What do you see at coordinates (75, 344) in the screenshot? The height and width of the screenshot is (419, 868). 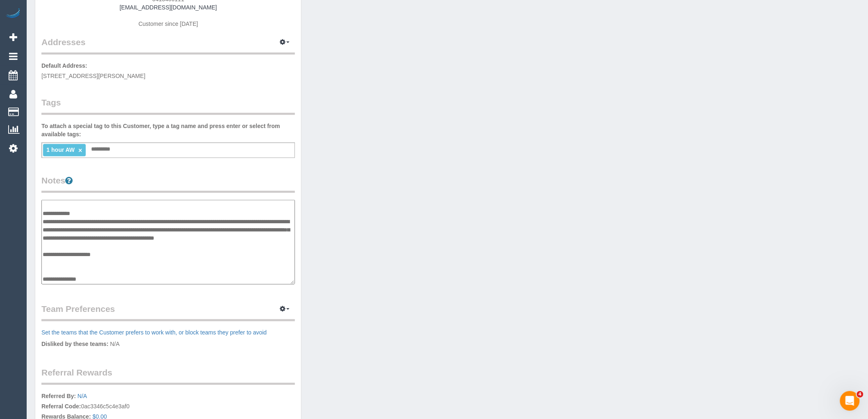 I see `label: Disliked by these teams:` at bounding box center [75, 344].